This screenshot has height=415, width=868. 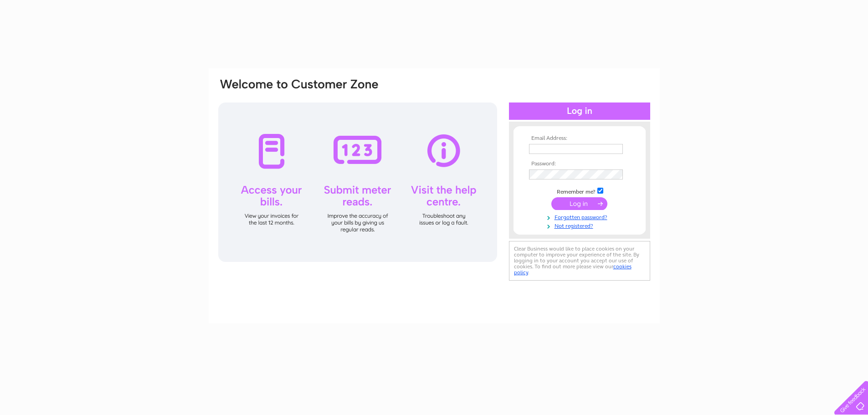 What do you see at coordinates (580, 260) in the screenshot?
I see `div: Clear Business would like to place cookies on your computer to improve your experience of the sit...` at bounding box center [580, 260].